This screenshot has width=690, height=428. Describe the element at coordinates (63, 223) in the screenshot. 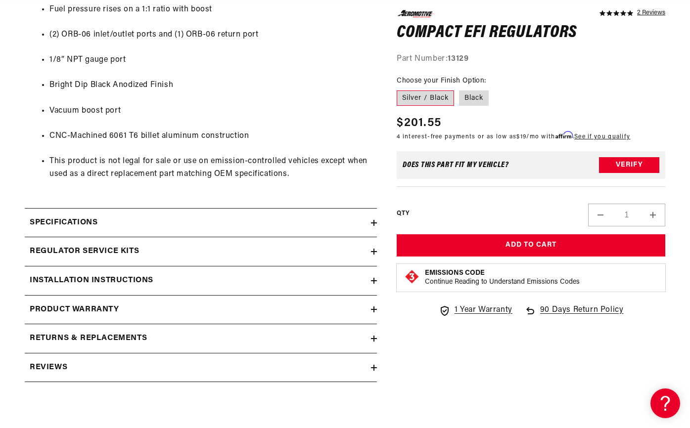

I see `h2: Specifications` at that location.